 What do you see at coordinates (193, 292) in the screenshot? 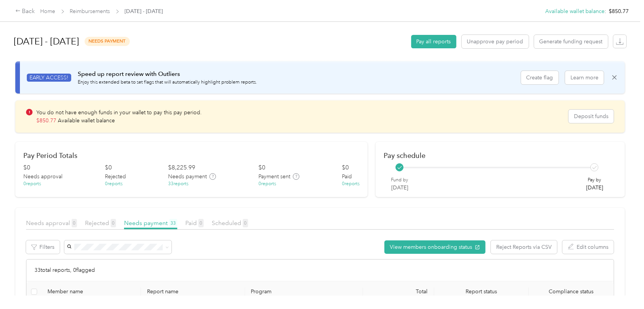
I see `th: Report name` at bounding box center [193, 292].